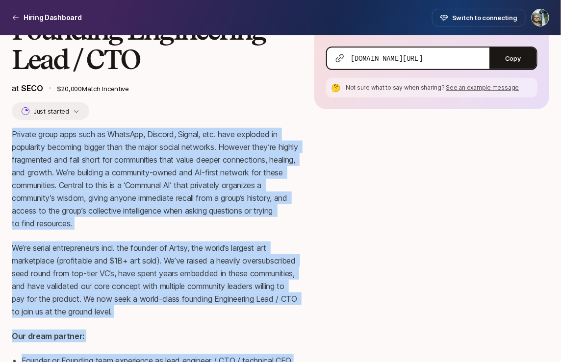  Describe the element at coordinates (27, 88) in the screenshot. I see `p: at` at that location.